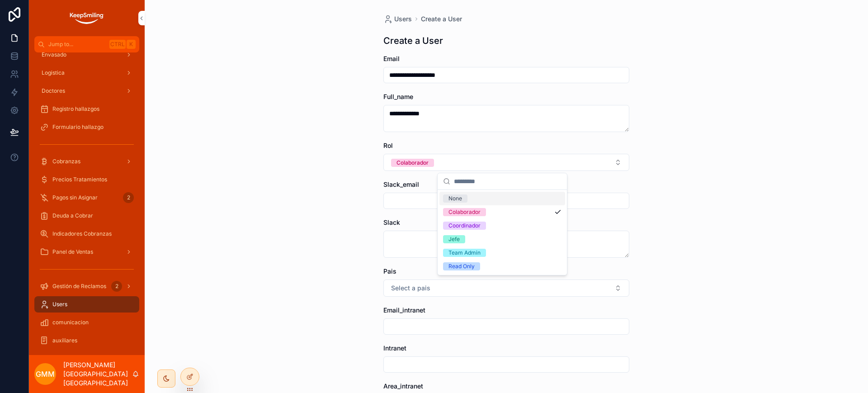 Image resolution: width=868 pixels, height=393 pixels. What do you see at coordinates (87, 322) in the screenshot?
I see `a: comunicacion` at bounding box center [87, 322].